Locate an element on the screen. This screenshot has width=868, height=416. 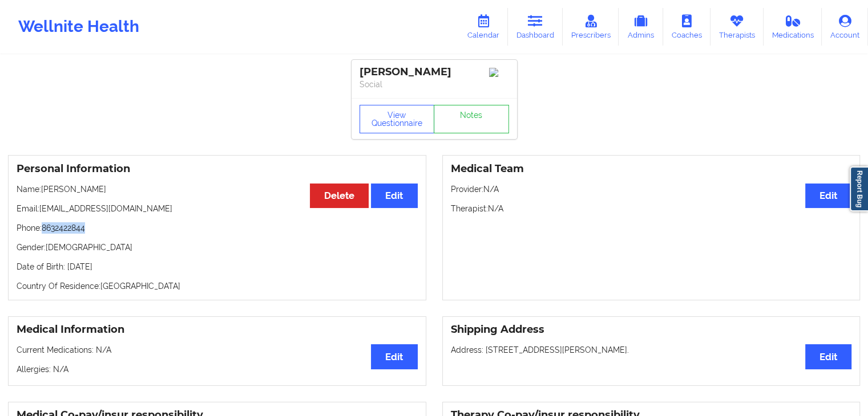
a: Dashboard is located at coordinates (535, 27).